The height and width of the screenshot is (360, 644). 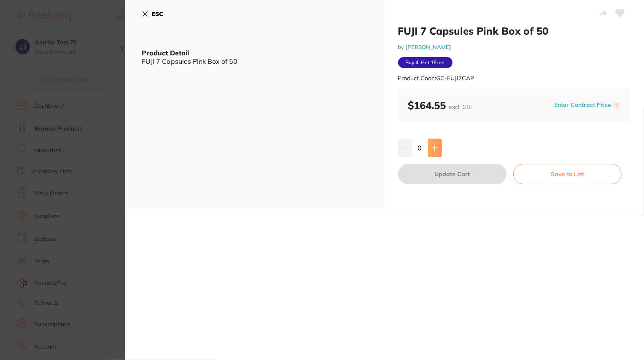 What do you see at coordinates (165, 53) in the screenshot?
I see `b: Product Detail` at bounding box center [165, 53].